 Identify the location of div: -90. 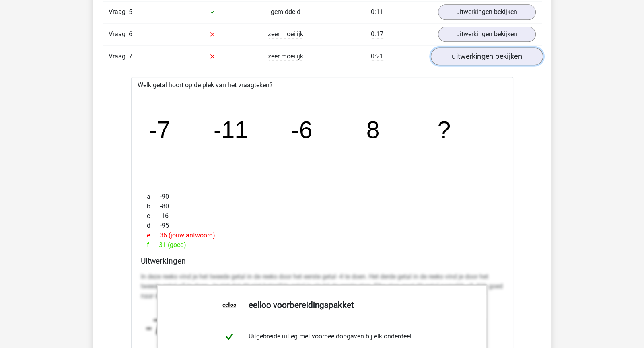
(322, 197).